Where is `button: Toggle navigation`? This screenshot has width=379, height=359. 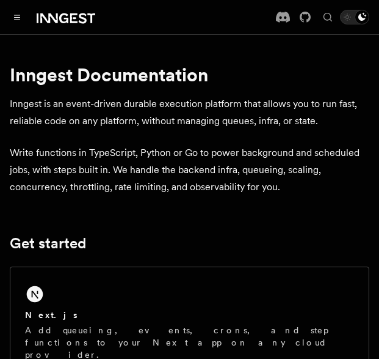 button: Toggle navigation is located at coordinates (17, 17).